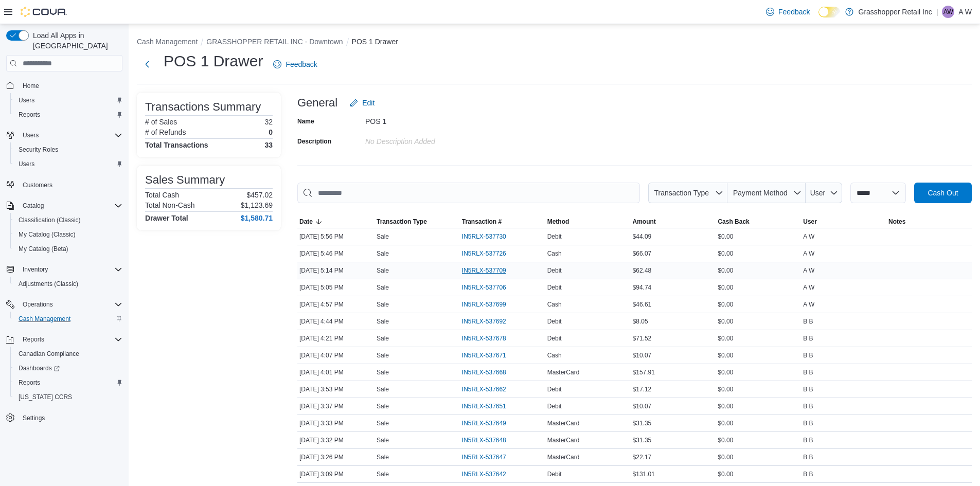  Describe the element at coordinates (808, 440) in the screenshot. I see `span: B B` at that location.